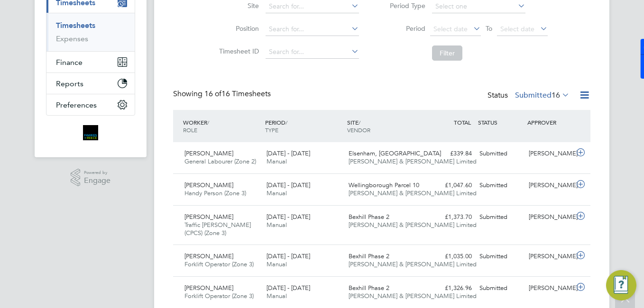  I want to click on span: 16 of, so click(213, 94).